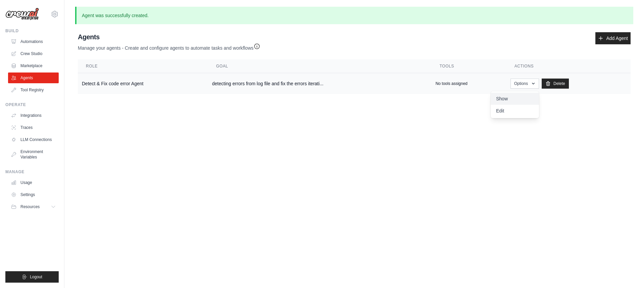 The width and height of the screenshot is (644, 288). What do you see at coordinates (33, 42) in the screenshot?
I see `a: Automations` at bounding box center [33, 42].